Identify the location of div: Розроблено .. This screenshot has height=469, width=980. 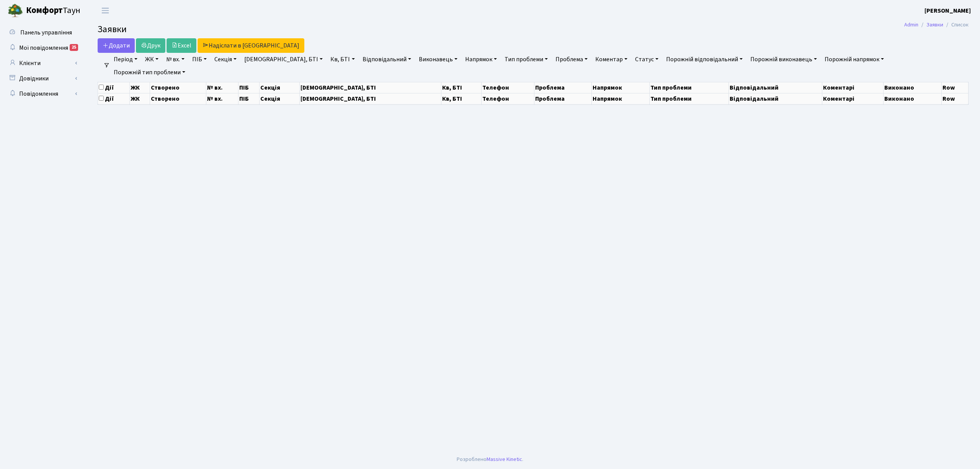
(490, 460).